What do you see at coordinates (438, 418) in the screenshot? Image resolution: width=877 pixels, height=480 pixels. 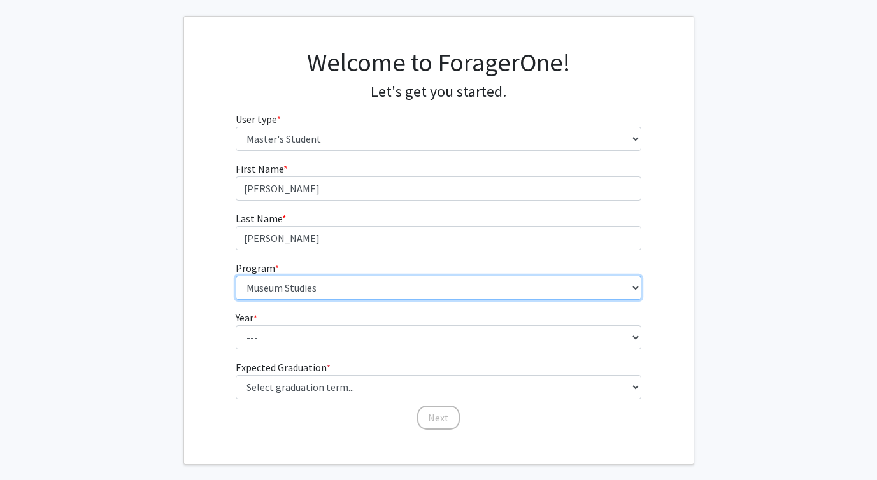 I see `button: Next` at bounding box center [438, 418].